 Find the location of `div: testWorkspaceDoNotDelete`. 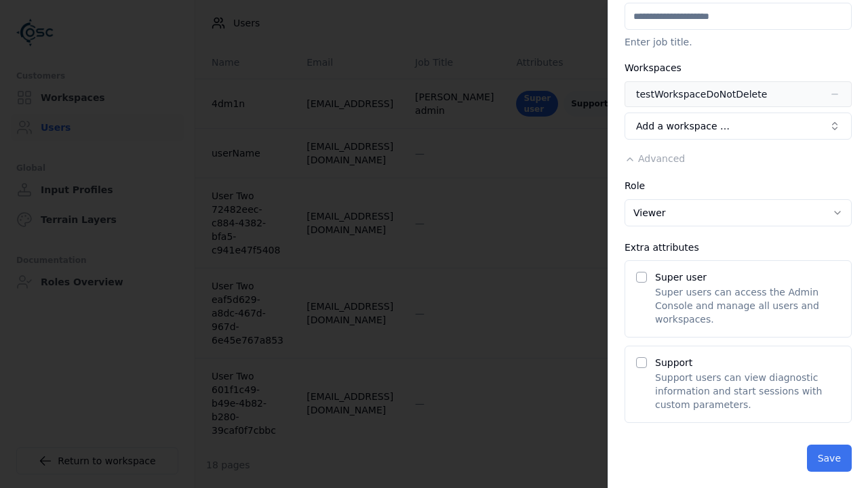

div: testWorkspaceDoNotDelete is located at coordinates (701, 94).